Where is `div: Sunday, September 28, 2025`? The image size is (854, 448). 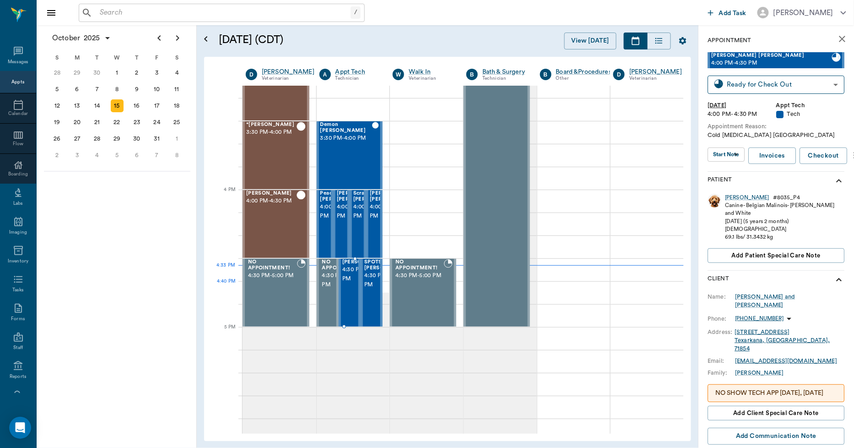
div: Sunday, September 28, 2025 is located at coordinates (57, 73).